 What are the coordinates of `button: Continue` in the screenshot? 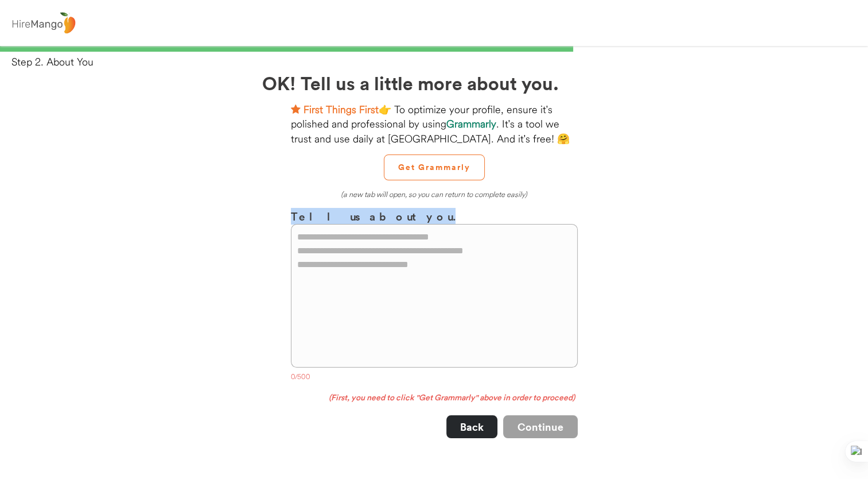 It's located at (541, 427).